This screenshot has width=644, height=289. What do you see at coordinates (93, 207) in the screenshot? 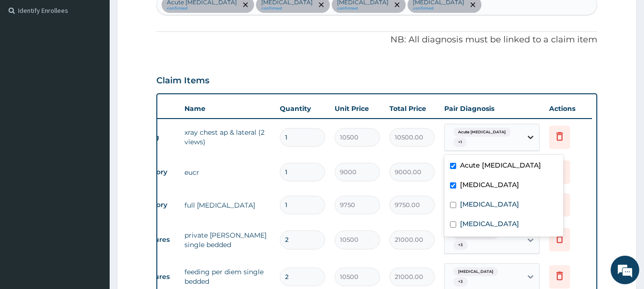
I see `textarea: Type your message and hit 'Enter'` at bounding box center [93, 207].